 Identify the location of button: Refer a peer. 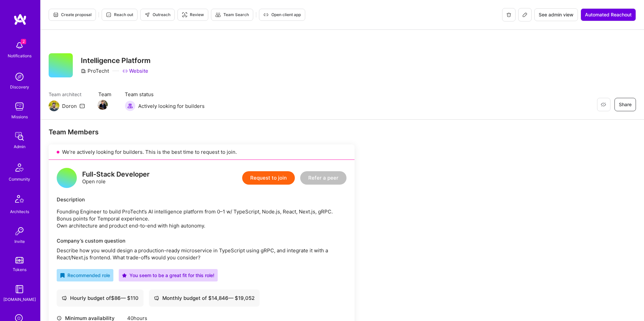
(323, 178).